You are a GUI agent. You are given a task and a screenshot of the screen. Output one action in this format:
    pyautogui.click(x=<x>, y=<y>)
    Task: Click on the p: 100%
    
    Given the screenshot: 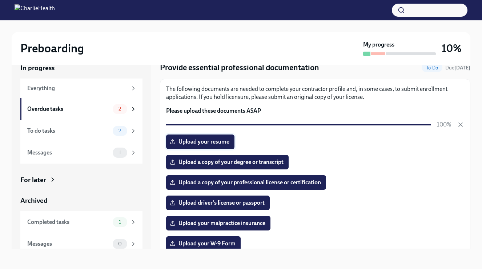 What is the action you would take?
    pyautogui.click(x=444, y=125)
    